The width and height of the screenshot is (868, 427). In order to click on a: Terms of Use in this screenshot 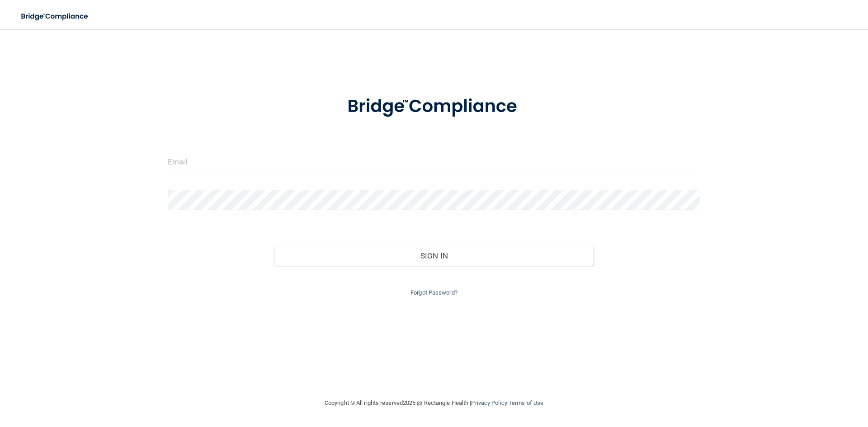, I will do `click(525, 402)`.